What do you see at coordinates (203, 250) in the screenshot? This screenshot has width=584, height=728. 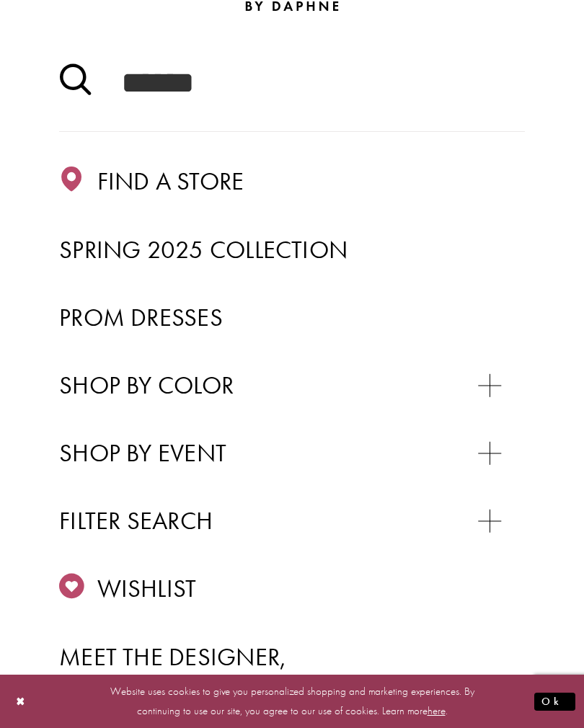 I see `span: Spring 2025 Collection` at bounding box center [203, 250].